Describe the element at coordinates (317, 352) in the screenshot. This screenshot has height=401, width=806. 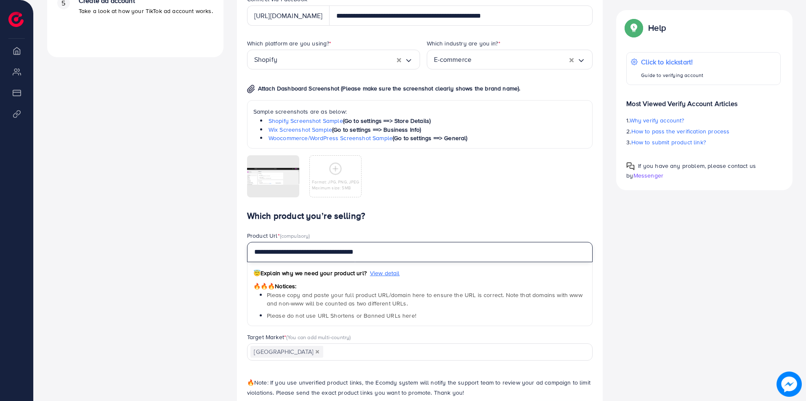
I see `button: Deselect Pakistan` at that location.